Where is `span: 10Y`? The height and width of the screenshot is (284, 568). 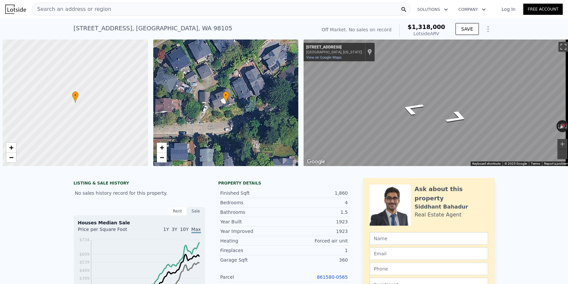
span: 10Y is located at coordinates (184, 229).